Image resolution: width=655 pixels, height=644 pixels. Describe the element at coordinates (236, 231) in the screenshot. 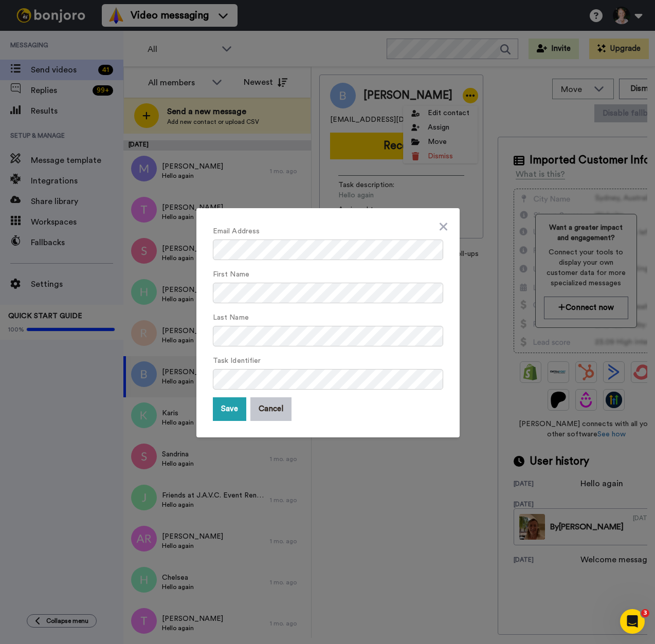

I see `label: Email Address` at that location.